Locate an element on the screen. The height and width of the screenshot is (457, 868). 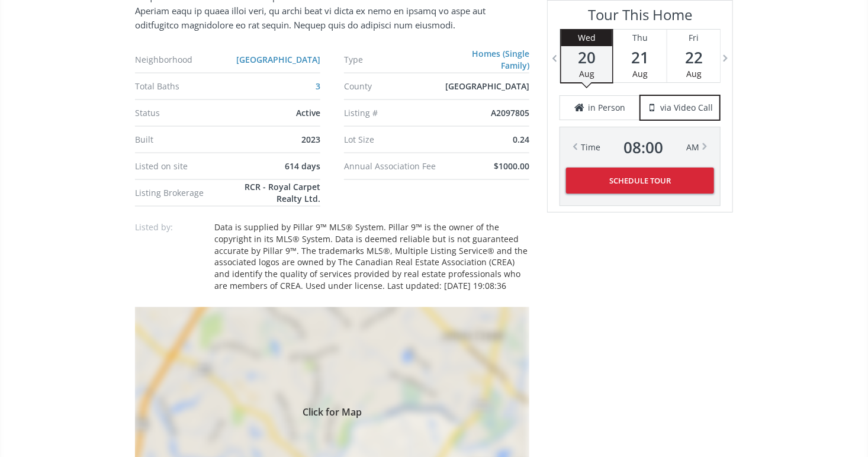
div: Listed on site is located at coordinates (185, 166).